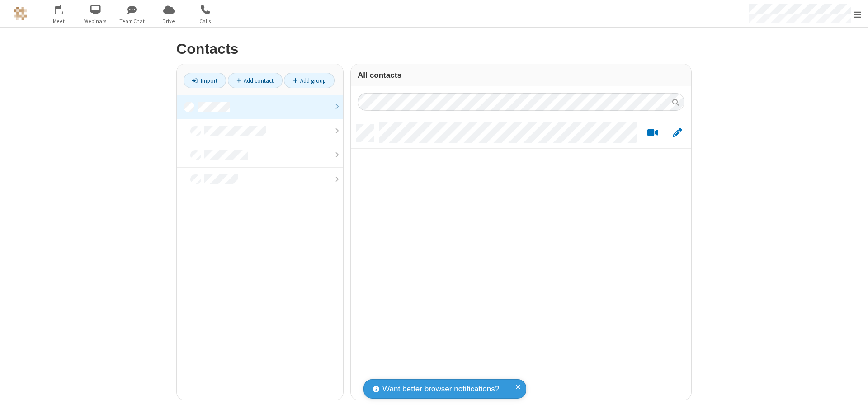 This screenshot has width=868, height=414. I want to click on span: Drive, so click(169, 22).